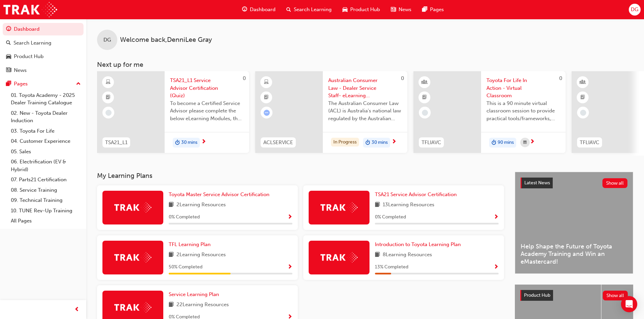 The width and height of the screenshot is (644, 319). I want to click on div: News, so click(20, 70).